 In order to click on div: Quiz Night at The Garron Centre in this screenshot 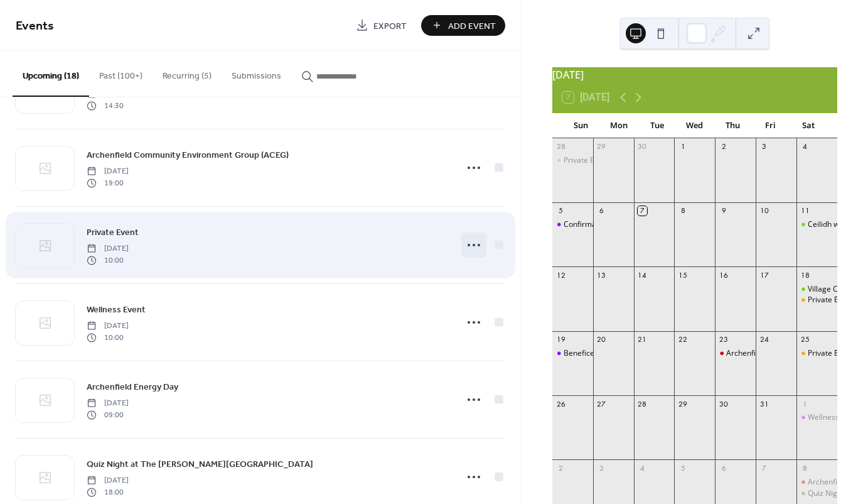, I will do `click(817, 493)`.